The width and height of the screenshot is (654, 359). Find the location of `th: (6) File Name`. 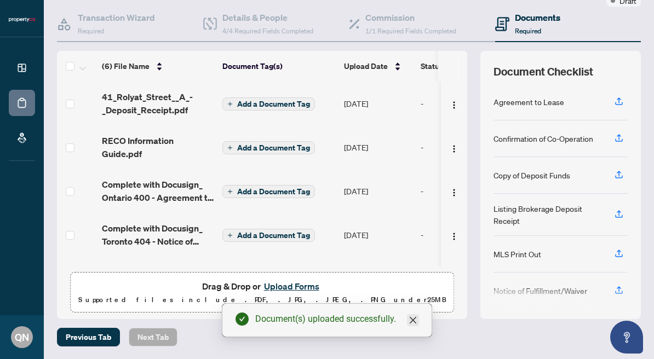

th: (6) File Name is located at coordinates (158, 66).